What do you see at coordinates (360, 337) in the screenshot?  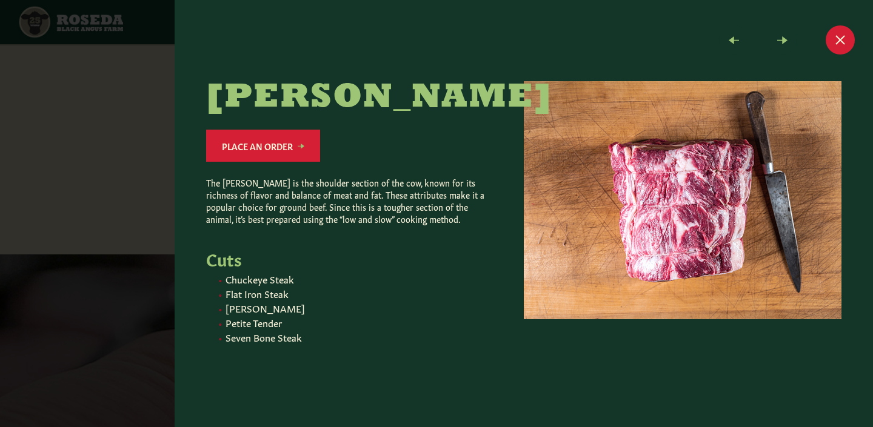 I see `li: Seven Bone Steak` at bounding box center [360, 337].